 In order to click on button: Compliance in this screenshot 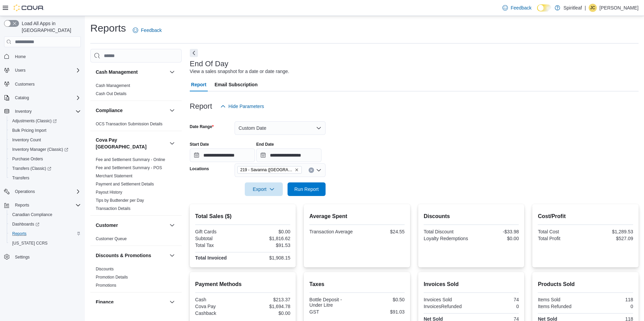, I will do `click(173, 110)`.